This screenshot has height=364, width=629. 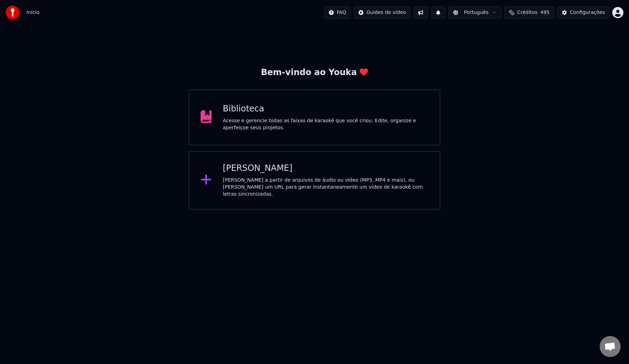 What do you see at coordinates (314, 73) in the screenshot?
I see `div: Bem-vindo ao Youka` at bounding box center [314, 73].